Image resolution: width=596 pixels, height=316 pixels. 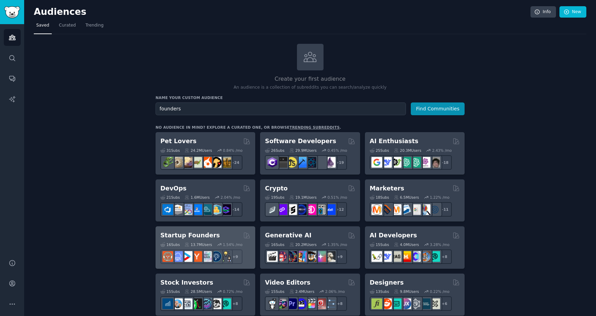 I want to click on div: 0.72 % /mo, so click(x=233, y=292).